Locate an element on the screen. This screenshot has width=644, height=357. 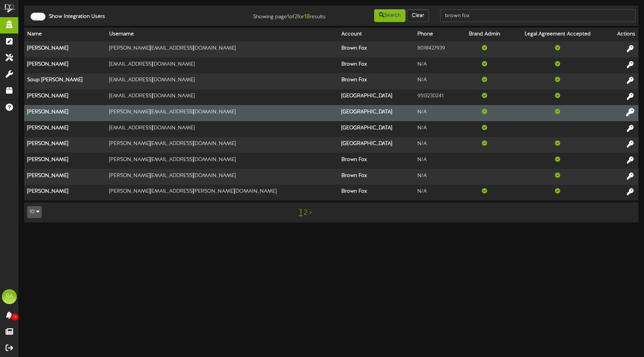
strong: 2 is located at coordinates (296, 17).